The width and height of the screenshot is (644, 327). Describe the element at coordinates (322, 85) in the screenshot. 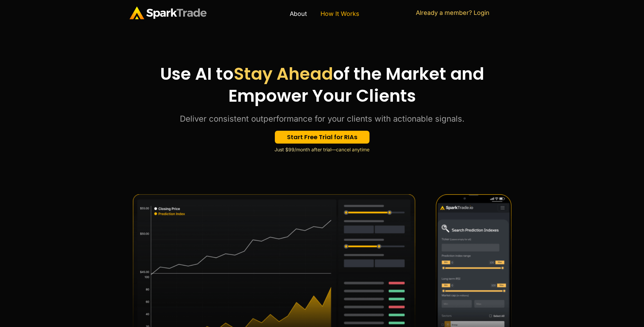

I see `h2: Use AI to of the Market and Empower Your Clients` at that location.